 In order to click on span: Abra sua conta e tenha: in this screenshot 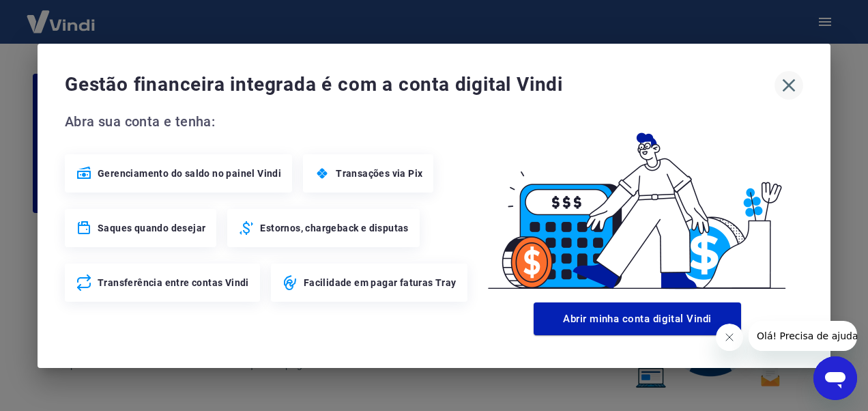, I will do `click(268, 122)`.